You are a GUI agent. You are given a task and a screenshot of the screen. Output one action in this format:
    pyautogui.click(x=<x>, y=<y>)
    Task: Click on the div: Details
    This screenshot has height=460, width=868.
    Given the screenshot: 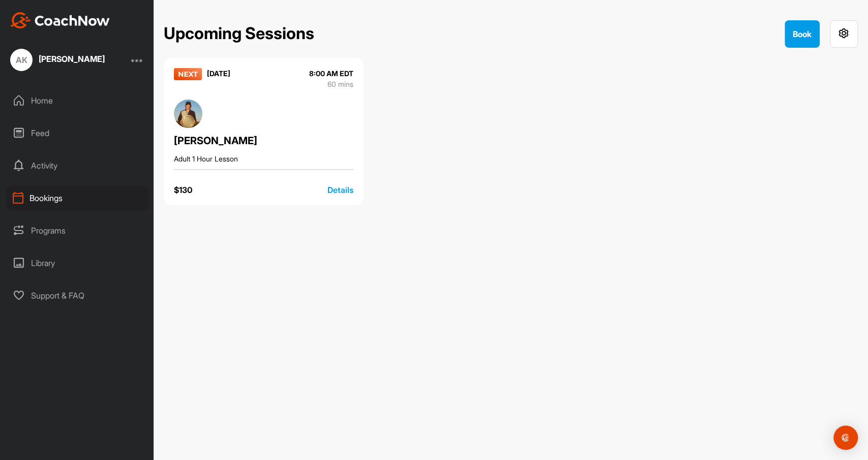 What is the action you would take?
    pyautogui.click(x=340, y=190)
    